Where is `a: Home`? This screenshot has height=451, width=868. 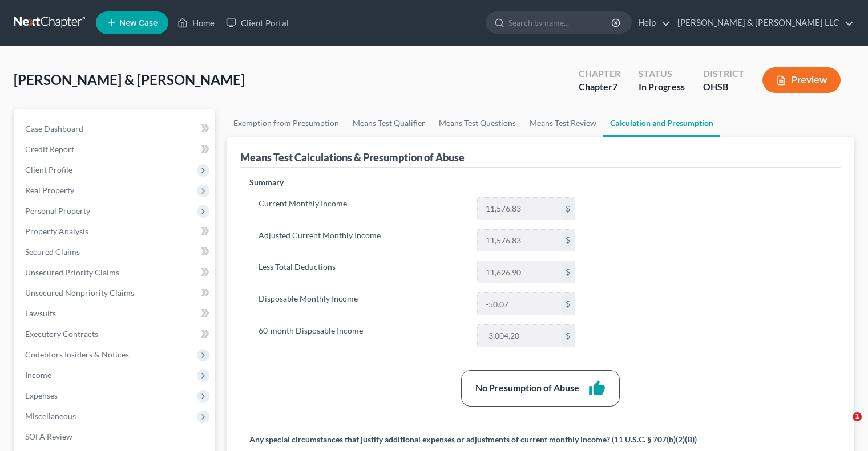
a: Home is located at coordinates (196, 23).